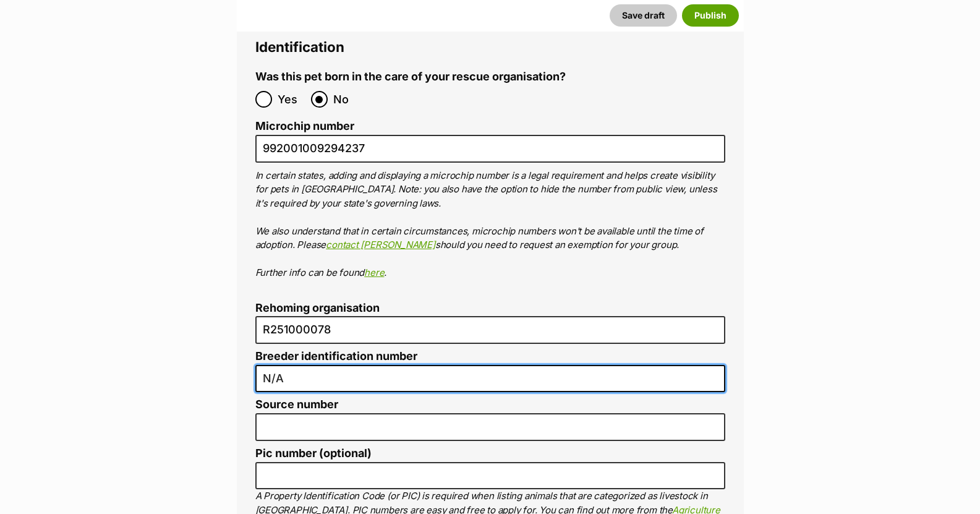 The image size is (980, 514). Describe the element at coordinates (374, 272) in the screenshot. I see `a: here` at that location.